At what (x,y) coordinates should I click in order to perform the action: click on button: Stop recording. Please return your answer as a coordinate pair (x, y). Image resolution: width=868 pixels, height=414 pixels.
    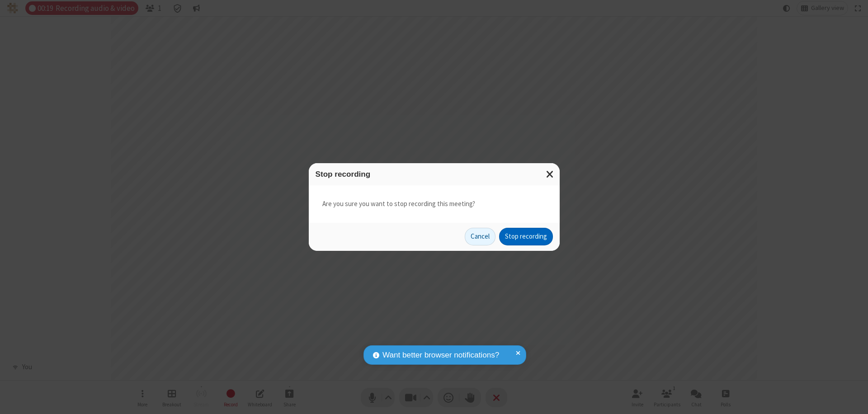
    Looking at the image, I should click on (526, 237).